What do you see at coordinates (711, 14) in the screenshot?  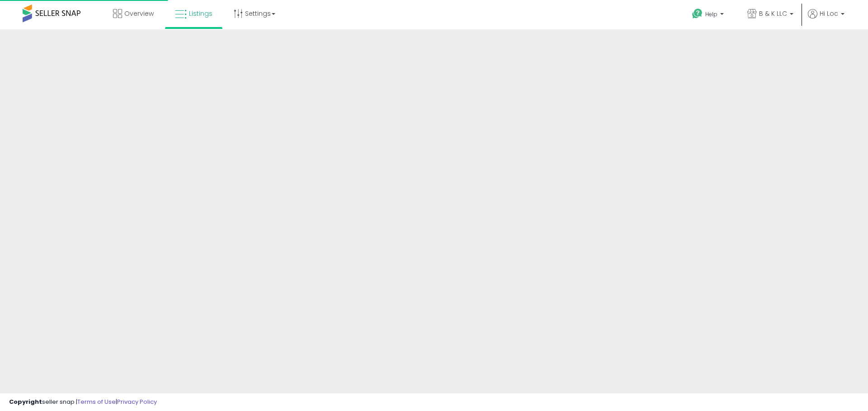 I see `span: Help` at bounding box center [711, 14].